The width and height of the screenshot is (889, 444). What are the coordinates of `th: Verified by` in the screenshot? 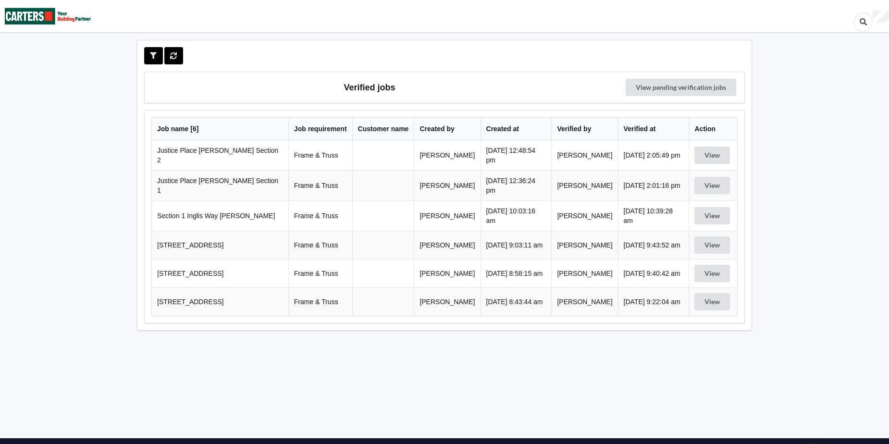 It's located at (584, 129).